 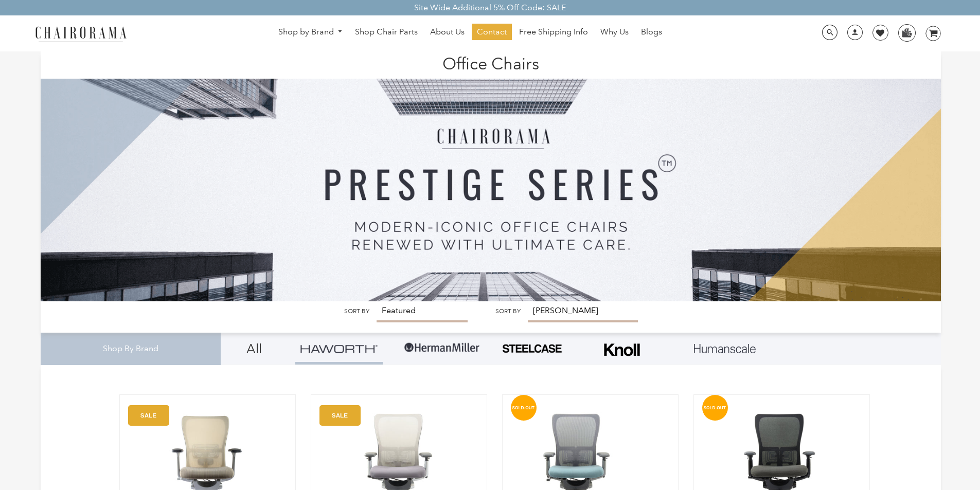 What do you see at coordinates (254, 348) in the screenshot?
I see `a: All` at bounding box center [254, 348].